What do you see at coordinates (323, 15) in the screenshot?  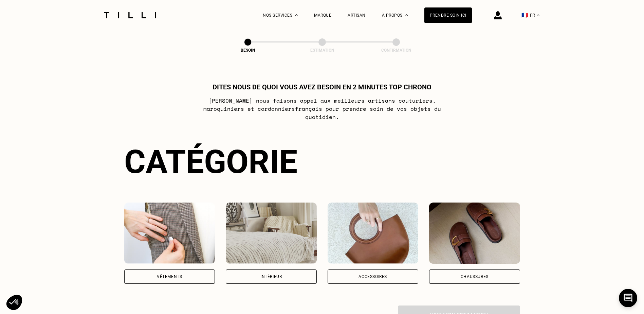 I see `a: Marque` at bounding box center [323, 15].